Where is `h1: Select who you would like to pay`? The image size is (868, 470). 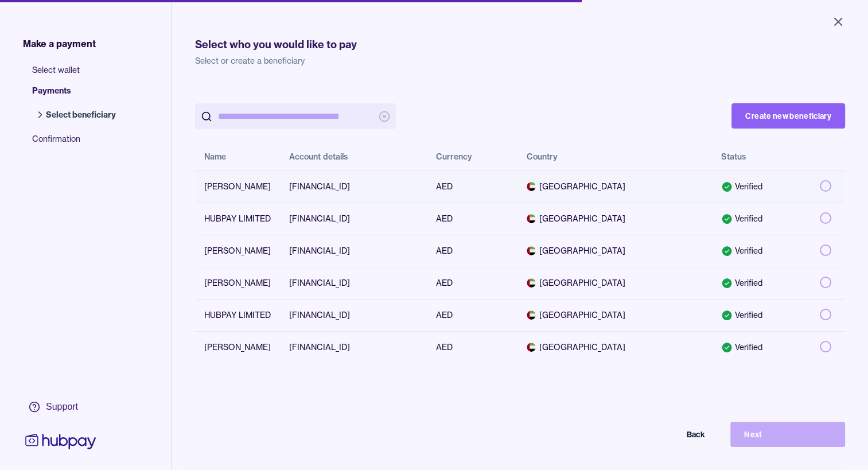
h1: Select who you would like to pay is located at coordinates (520, 45).